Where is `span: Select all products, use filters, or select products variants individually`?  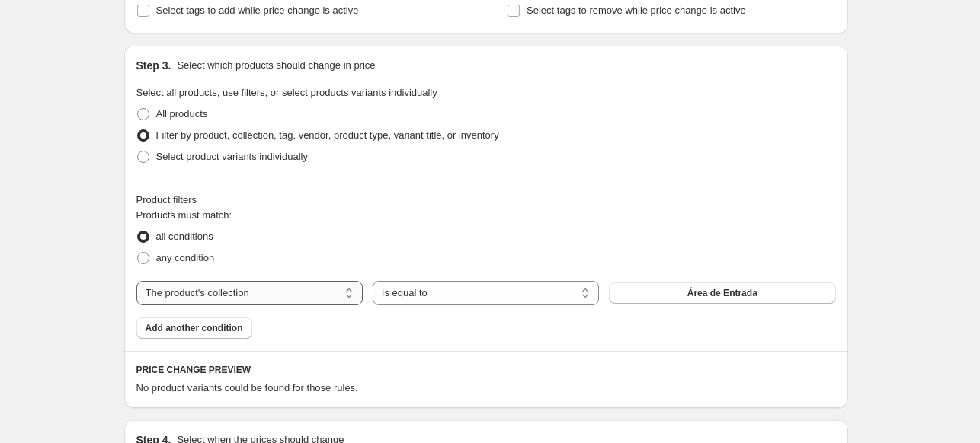 span: Select all products, use filters, or select products variants individually is located at coordinates (287, 92).